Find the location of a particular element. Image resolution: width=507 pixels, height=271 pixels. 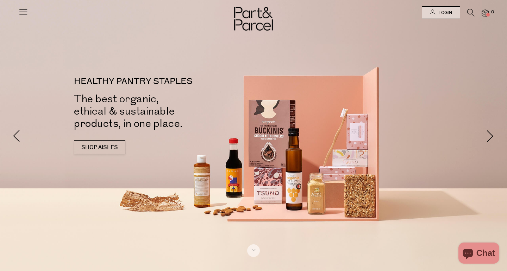

h2: The best organic, ethical & sustainable products, in one place. is located at coordinates (169, 111).